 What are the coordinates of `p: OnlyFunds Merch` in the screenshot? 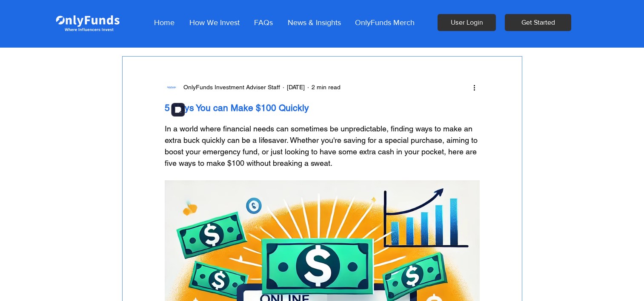 It's located at (385, 22).